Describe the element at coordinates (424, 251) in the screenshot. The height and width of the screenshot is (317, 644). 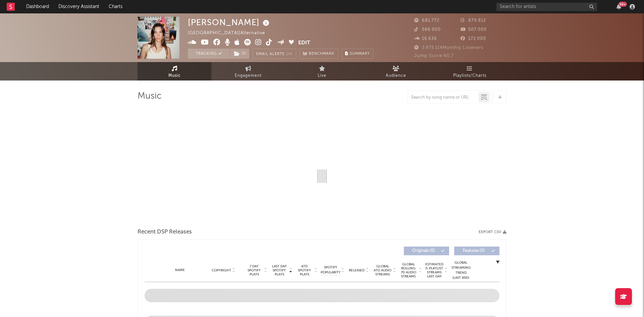
I see `span: Originals ( 0 )` at that location.